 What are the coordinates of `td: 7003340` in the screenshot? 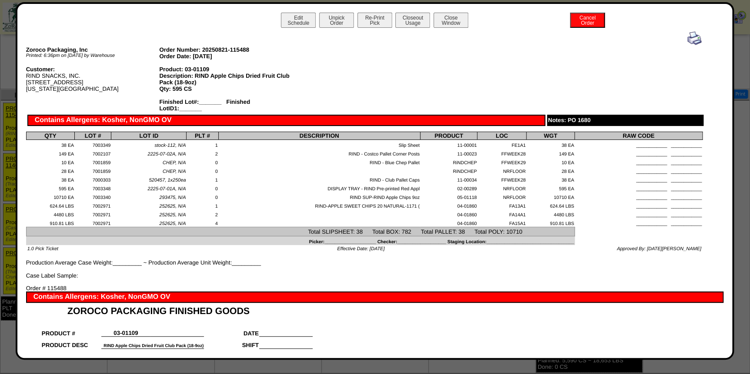 It's located at (93, 197).